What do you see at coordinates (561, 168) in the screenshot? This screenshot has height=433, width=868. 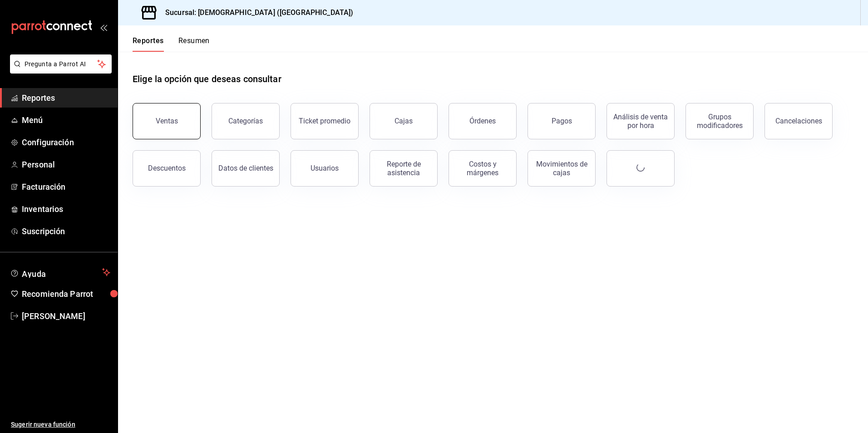 I see `button: Movimientos de cajas` at bounding box center [561, 168].